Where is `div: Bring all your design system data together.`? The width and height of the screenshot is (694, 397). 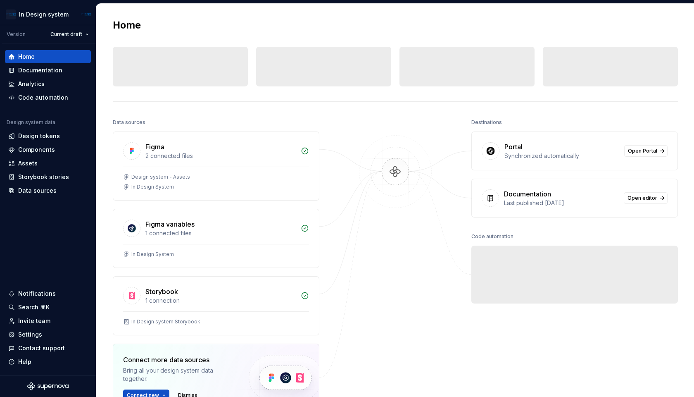
div: Bring all your design system data together. is located at coordinates (179, 374).